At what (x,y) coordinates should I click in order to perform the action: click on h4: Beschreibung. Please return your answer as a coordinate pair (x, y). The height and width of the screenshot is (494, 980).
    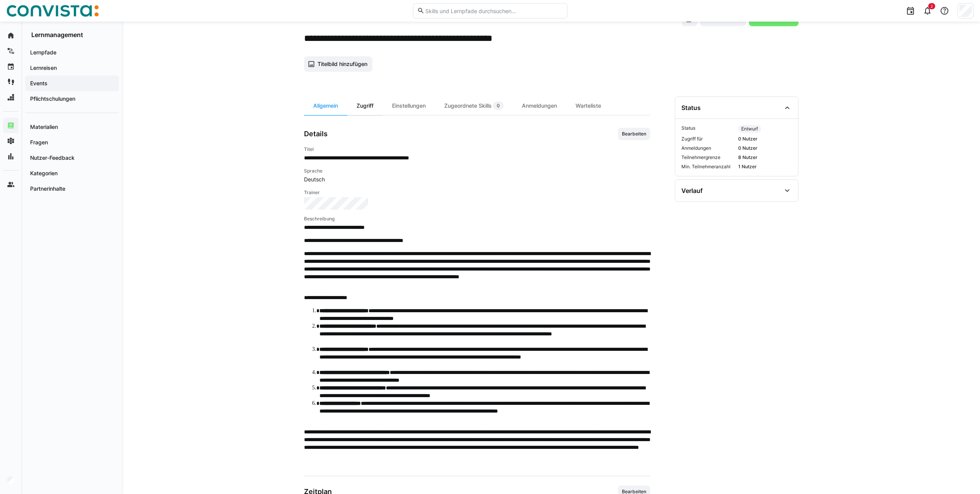
    Looking at the image, I should click on (477, 219).